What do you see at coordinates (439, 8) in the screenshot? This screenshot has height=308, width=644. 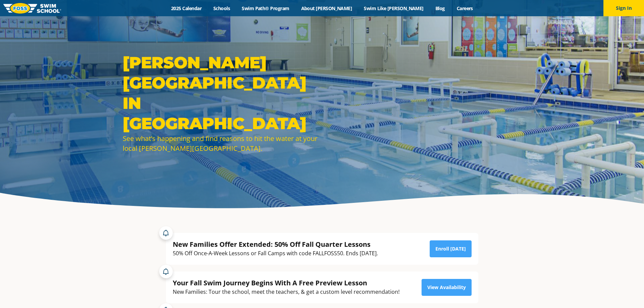 I see `a: Blog` at bounding box center [439, 8].